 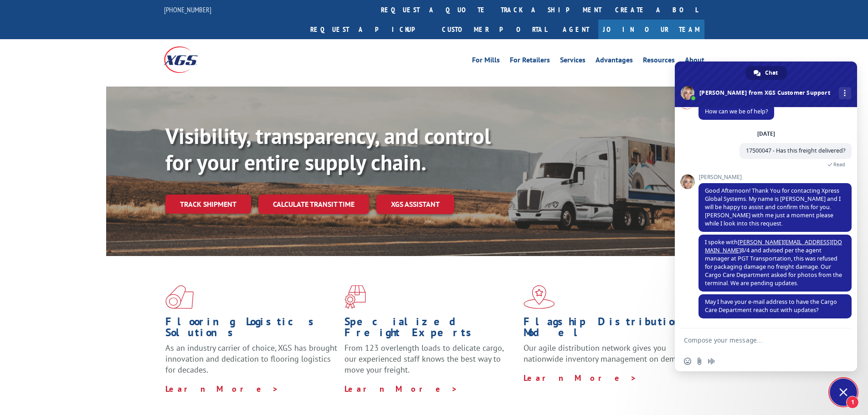 What do you see at coordinates (795, 150) in the screenshot?
I see `span: 17500047 - Has this freight delivered?` at bounding box center [795, 150].